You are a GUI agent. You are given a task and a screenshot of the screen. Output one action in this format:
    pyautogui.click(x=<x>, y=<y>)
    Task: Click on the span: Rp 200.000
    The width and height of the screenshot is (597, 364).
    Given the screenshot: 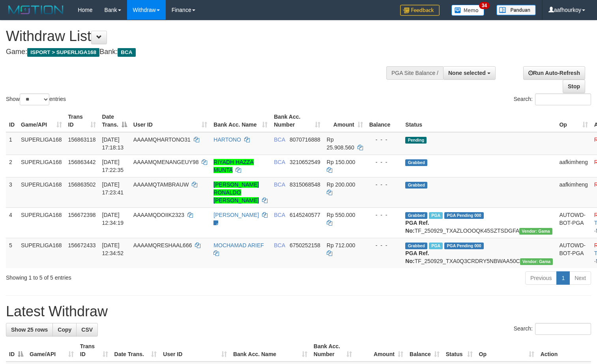 What is the action you would take?
    pyautogui.click(x=341, y=185)
    